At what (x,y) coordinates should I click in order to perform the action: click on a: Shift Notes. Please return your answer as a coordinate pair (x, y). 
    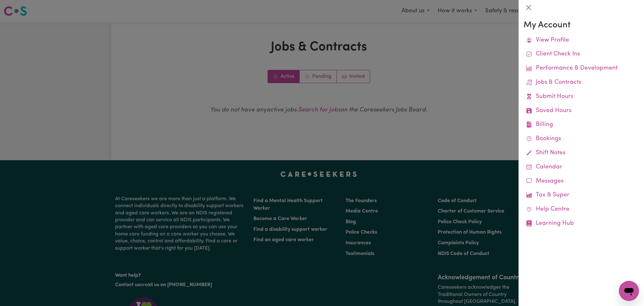
    Looking at the image, I should click on (581, 153).